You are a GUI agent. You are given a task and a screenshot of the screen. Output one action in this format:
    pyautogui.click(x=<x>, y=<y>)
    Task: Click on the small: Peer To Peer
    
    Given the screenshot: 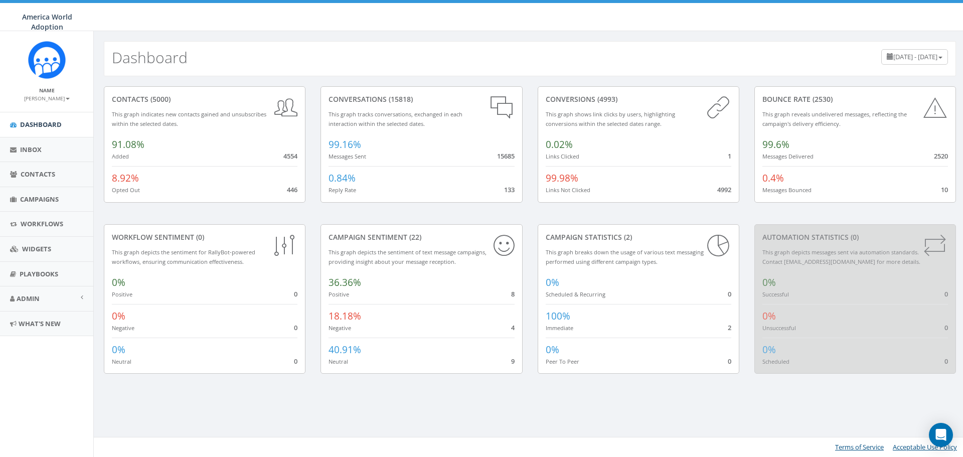 What is the action you would take?
    pyautogui.click(x=562, y=361)
    